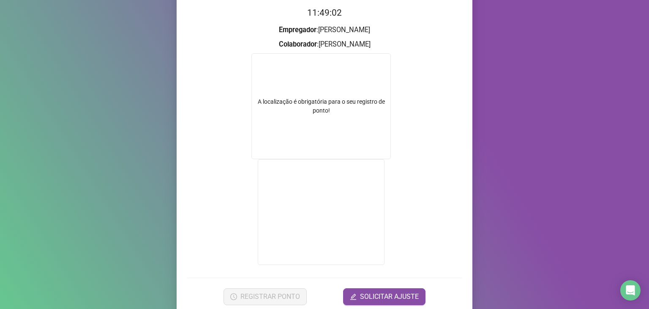 The width and height of the screenshot is (649, 309). I want to click on span: SOLICITAR AJUSTE, so click(389, 296).